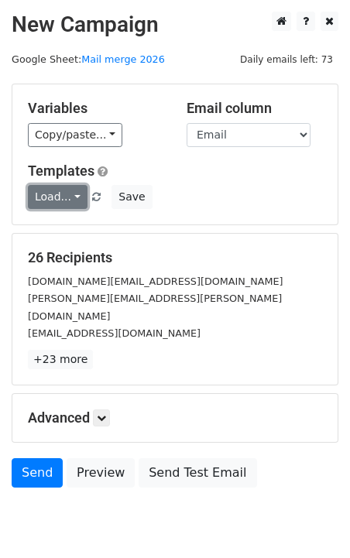  What do you see at coordinates (254, 108) in the screenshot?
I see `h5: Email column` at bounding box center [254, 108].